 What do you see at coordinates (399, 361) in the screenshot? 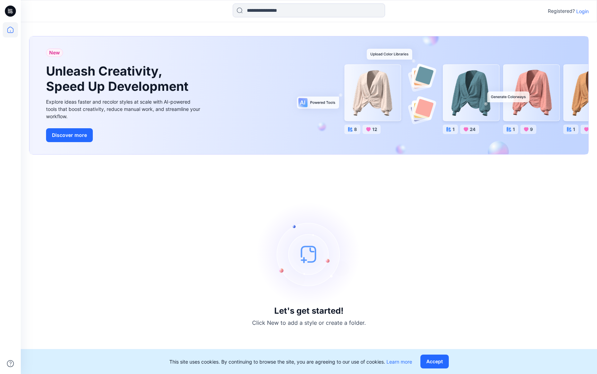
I see `a: Learn more` at bounding box center [399, 361].